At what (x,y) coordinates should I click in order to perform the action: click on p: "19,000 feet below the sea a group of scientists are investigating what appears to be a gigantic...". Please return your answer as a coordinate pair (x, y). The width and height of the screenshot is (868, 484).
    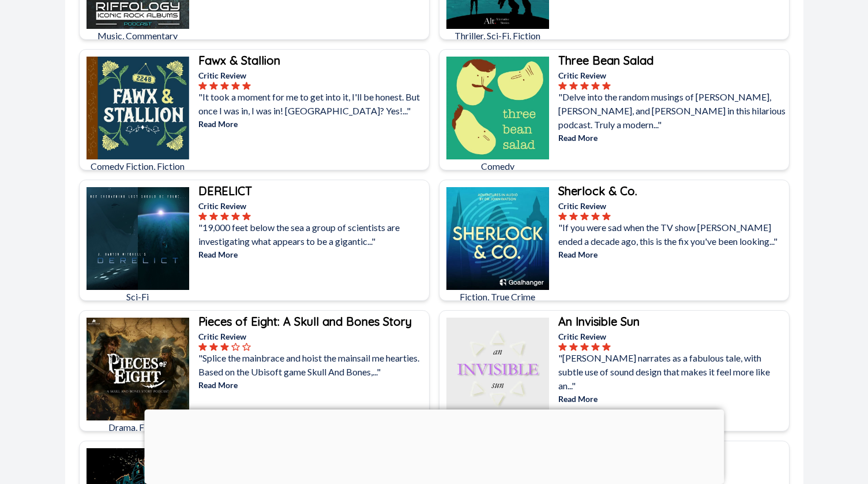
    Looking at the image, I should click on (313, 234).